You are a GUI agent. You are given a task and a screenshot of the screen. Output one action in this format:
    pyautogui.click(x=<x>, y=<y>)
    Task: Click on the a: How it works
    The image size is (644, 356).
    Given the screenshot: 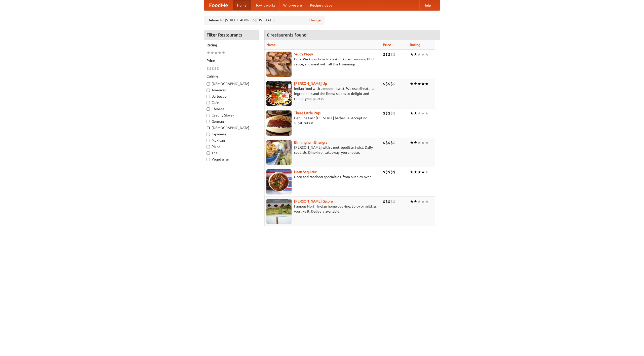 What is the action you would take?
    pyautogui.click(x=265, y=5)
    